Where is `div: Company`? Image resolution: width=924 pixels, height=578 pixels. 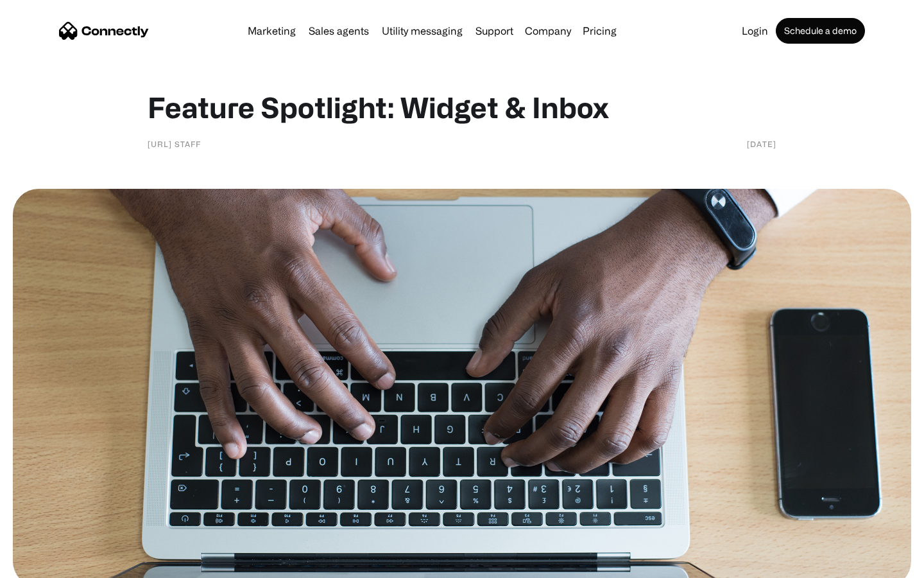
div: Company is located at coordinates (549, 31).